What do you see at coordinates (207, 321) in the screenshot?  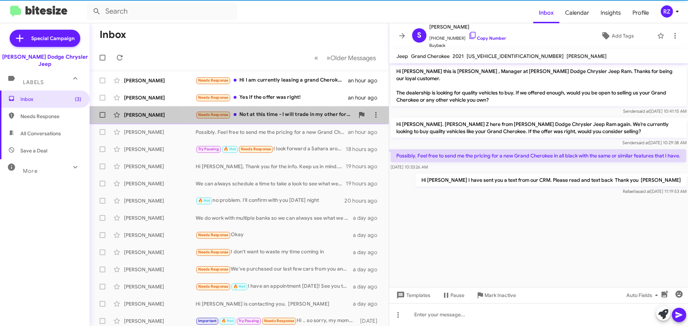 I see `span: Important` at bounding box center [207, 321].